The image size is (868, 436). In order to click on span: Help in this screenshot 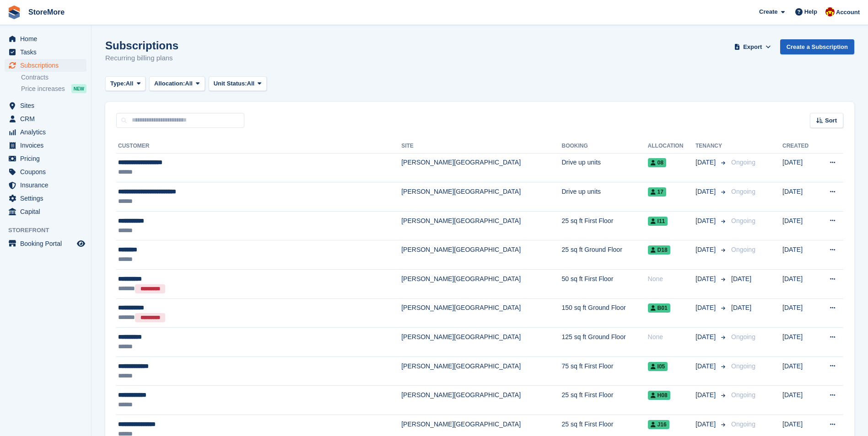, I will do `click(811, 12)`.